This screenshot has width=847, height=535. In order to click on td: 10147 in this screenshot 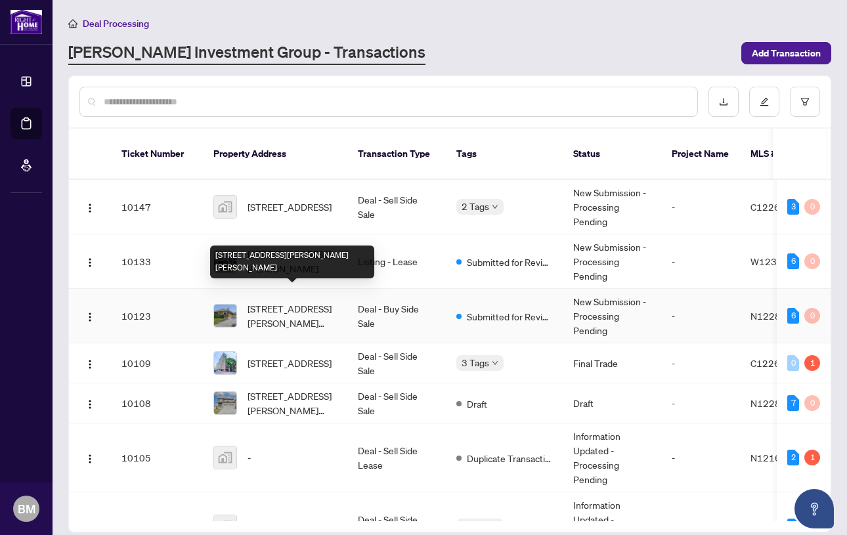, I will do `click(157, 207)`.